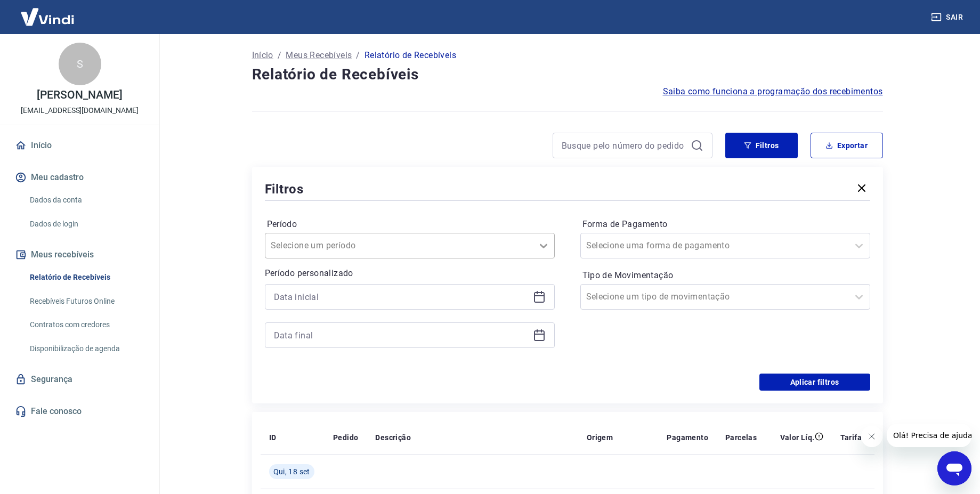  I want to click on input: Busque pelo número do pedido, so click(624, 145).